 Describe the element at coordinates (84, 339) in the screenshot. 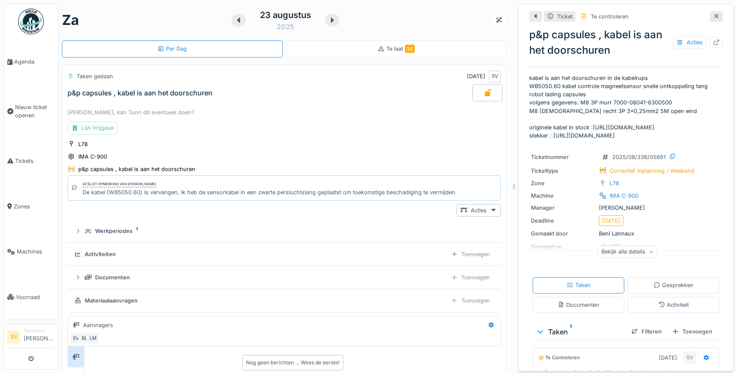

I see `div: BL` at that location.